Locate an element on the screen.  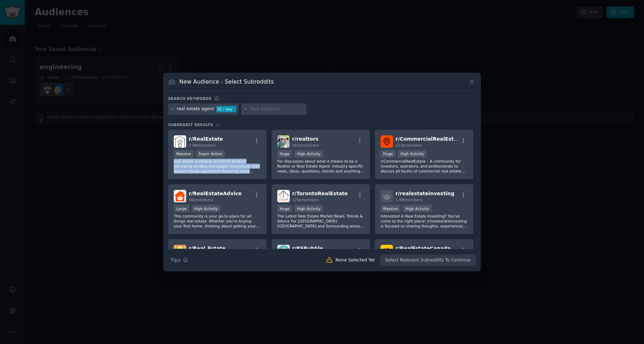
span: Tips is located at coordinates (176, 260).